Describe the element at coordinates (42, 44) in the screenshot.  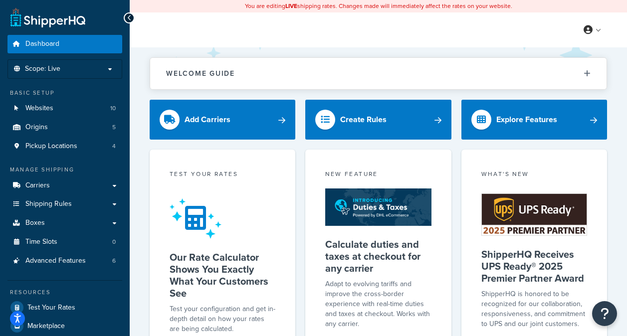
I see `span: Dashboard` at that location.